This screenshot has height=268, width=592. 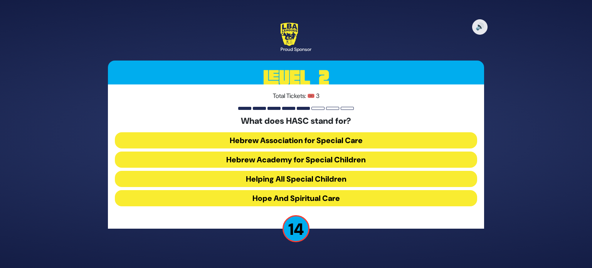 What do you see at coordinates (296, 49) in the screenshot?
I see `div: Proud Sponsor` at bounding box center [296, 49].